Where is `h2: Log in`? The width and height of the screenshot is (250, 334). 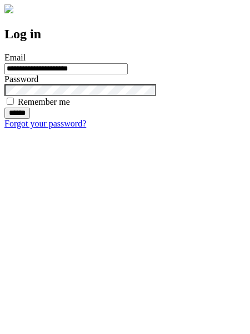
h2: Log in is located at coordinates (125, 34).